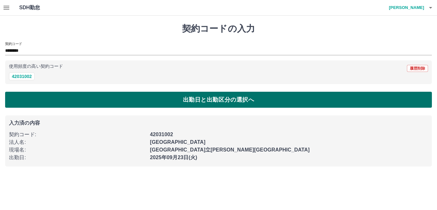  Describe the element at coordinates (77, 135) in the screenshot. I see `p: 契約コード :` at that location.